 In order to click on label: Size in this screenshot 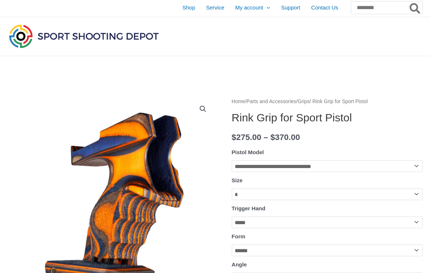, I will do `click(237, 180)`.